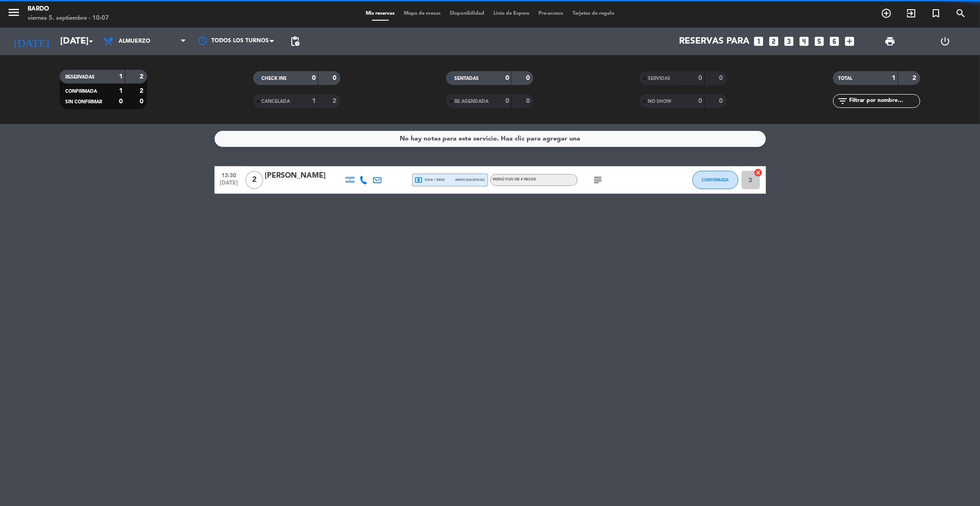  Describe the element at coordinates (429, 180) in the screenshot. I see `span: visa * 8855` at that location.